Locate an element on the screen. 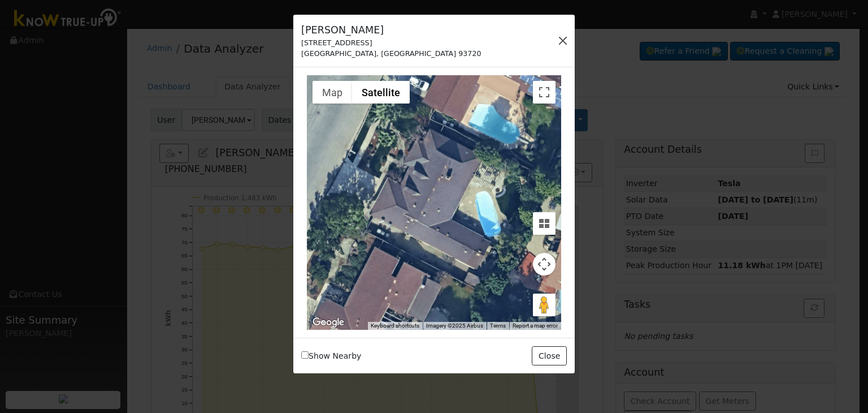 This screenshot has width=868, height=413. button: Close is located at coordinates (549, 356).